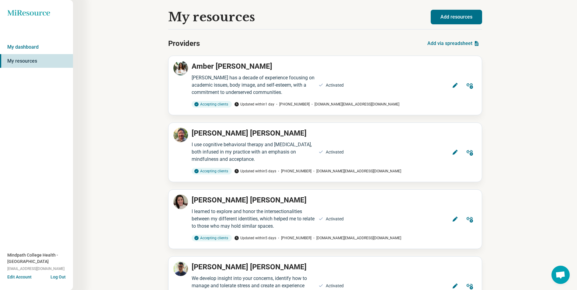 The height and width of the screenshot is (290, 577). I want to click on button: Edit Account, so click(19, 277).